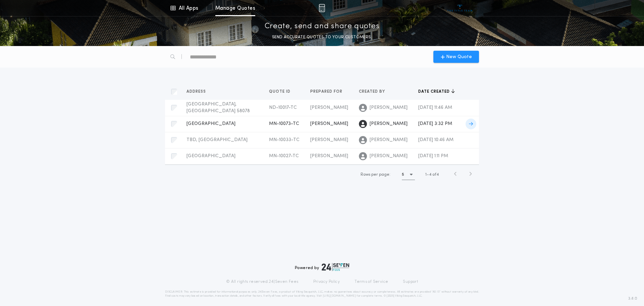  I want to click on span: Created by, so click(373, 91).